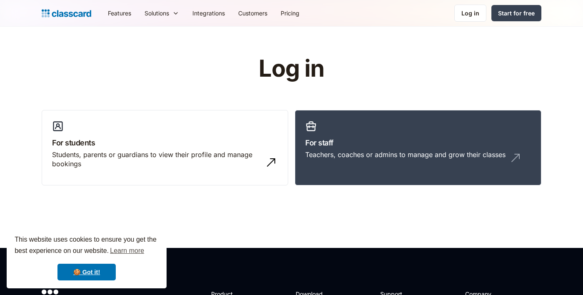 The image size is (583, 295). What do you see at coordinates (87, 272) in the screenshot?
I see `a: dismiss cookie message` at bounding box center [87, 272].